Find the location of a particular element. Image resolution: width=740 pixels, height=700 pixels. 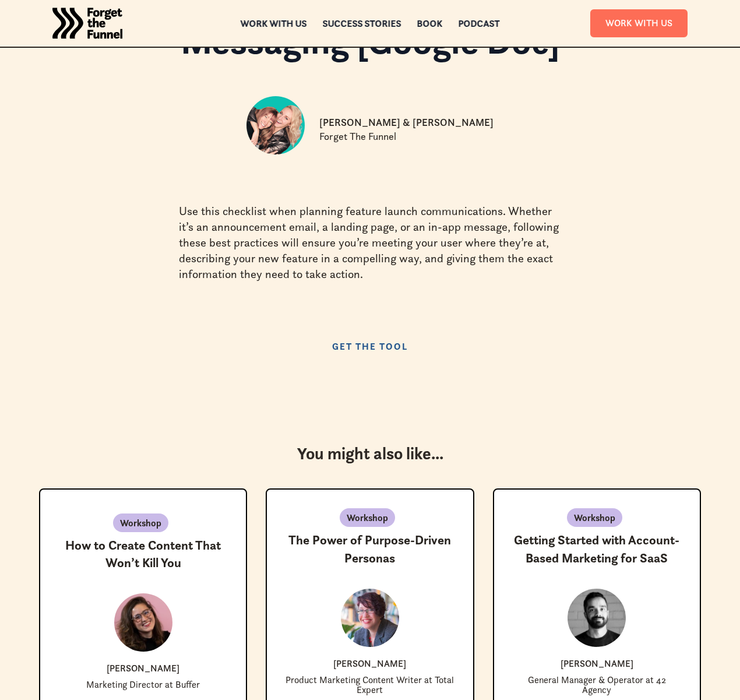

p: General Manager & Operator at 42 Agency is located at coordinates (597, 684).